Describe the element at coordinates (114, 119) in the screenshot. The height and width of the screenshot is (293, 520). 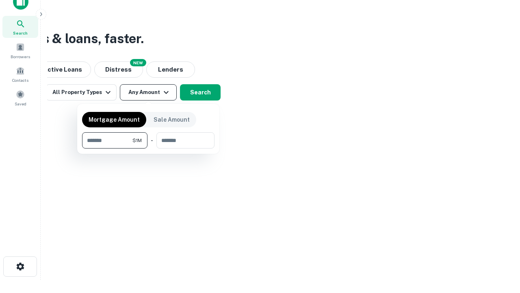
I see `p: Mortgage Amount` at that location.